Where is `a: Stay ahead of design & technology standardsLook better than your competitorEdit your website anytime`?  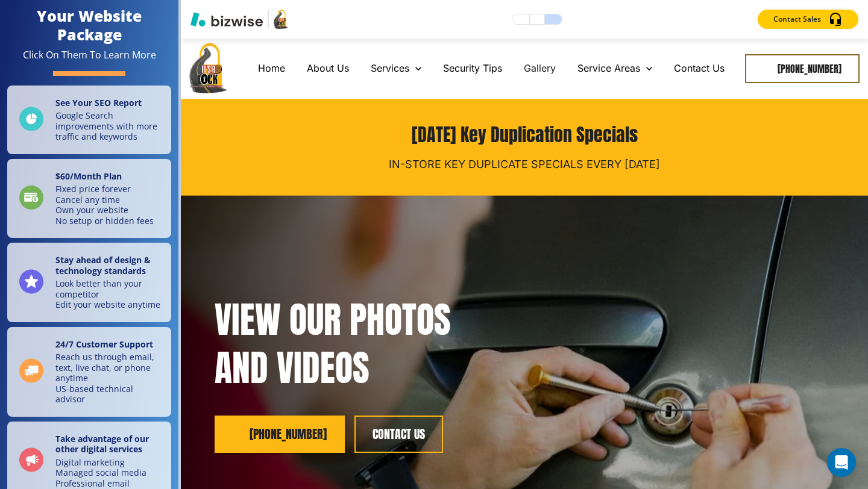
a: Stay ahead of design & technology standardsLook better than your competitorEdit your website anytime is located at coordinates (89, 282).